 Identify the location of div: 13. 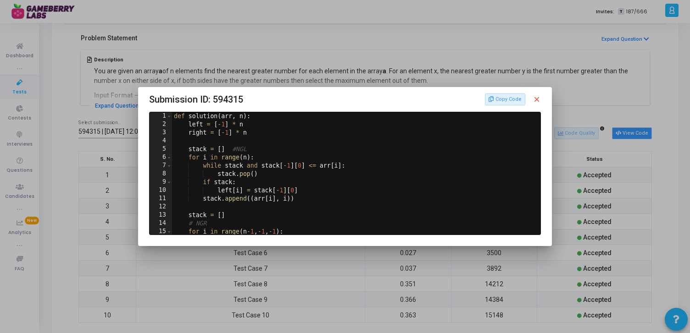
(160, 215).